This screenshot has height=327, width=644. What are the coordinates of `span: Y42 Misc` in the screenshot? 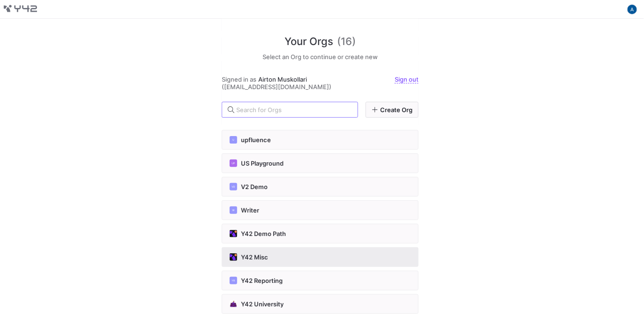 It's located at (255, 257).